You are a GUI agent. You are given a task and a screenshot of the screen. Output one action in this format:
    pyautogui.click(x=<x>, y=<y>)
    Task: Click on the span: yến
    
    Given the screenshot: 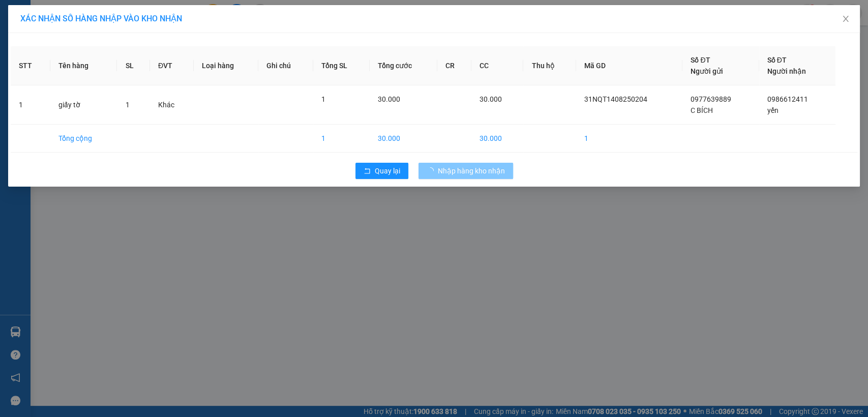 What is the action you would take?
    pyautogui.click(x=773, y=111)
    